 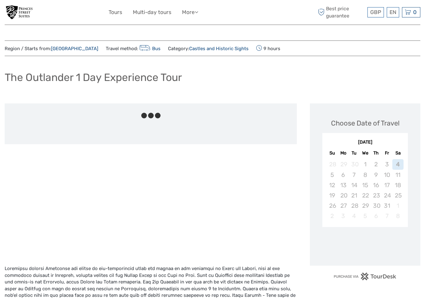 I want to click on div: Su, so click(x=332, y=153).